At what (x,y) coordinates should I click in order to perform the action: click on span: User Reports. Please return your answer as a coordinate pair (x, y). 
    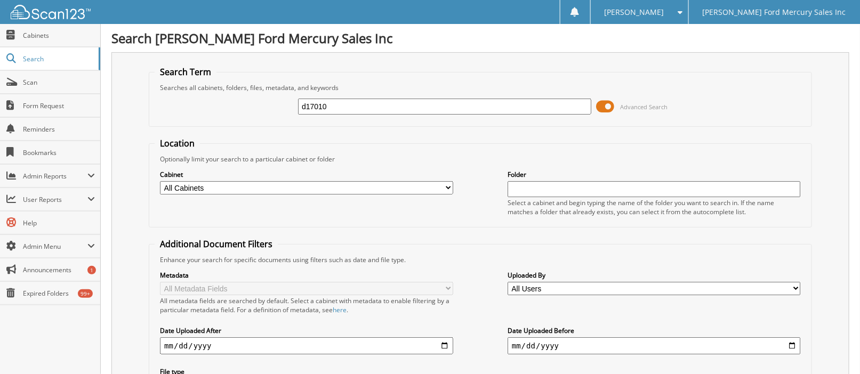
    Looking at the image, I should click on (55, 199).